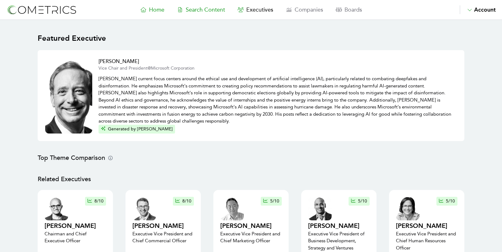 The height and width of the screenshot is (252, 502). I want to click on a: Home, so click(152, 10).